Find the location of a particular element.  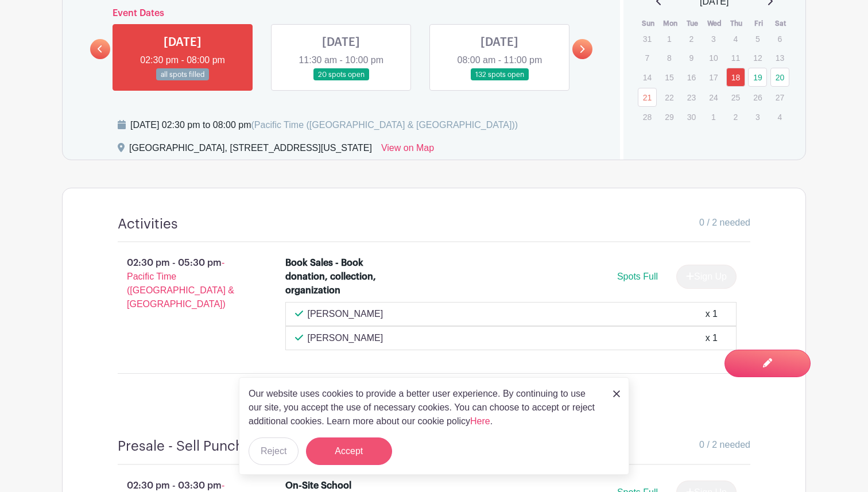

img: close_button-5f87c8562297e5c2d7936805f587ecaba9071eb48480494691a3f1689db116b3.svg is located at coordinates (617, 393).